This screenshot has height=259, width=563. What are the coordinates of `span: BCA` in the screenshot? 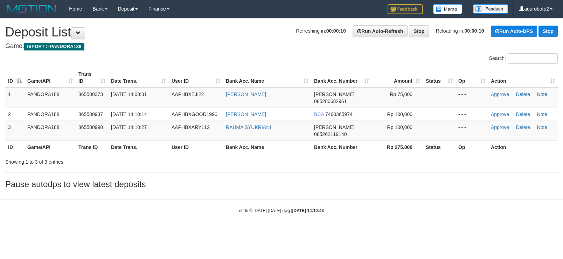 It's located at (319, 114).